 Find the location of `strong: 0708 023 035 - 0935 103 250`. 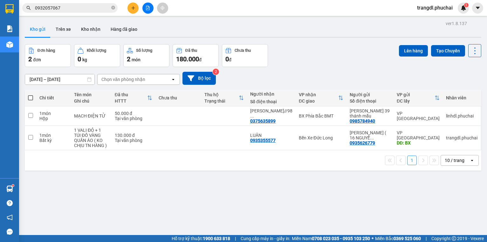

strong: 0708 023 035 - 0935 103 250 is located at coordinates (341, 239).